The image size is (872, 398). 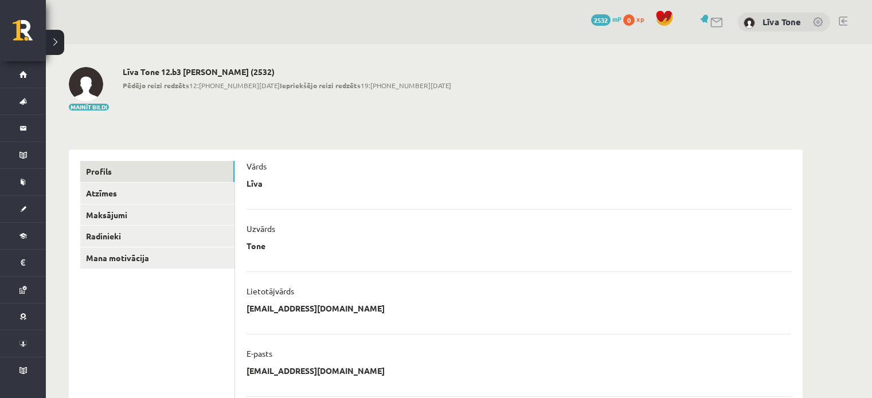 I want to click on p: Tone, so click(x=256, y=246).